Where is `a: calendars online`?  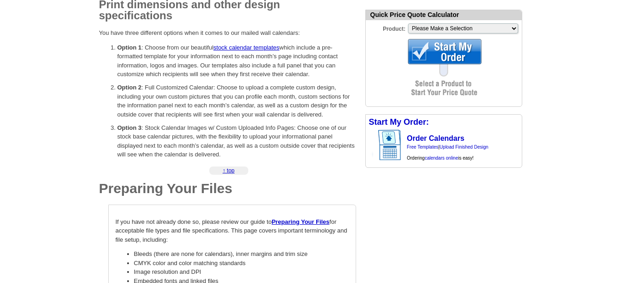
a: calendars online is located at coordinates (441, 158).